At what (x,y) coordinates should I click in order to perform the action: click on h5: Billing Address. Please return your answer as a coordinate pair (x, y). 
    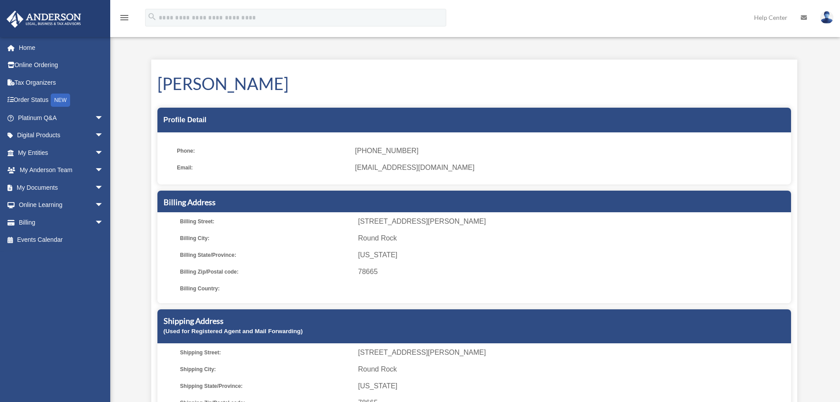
    Looking at the image, I should click on (474, 202).